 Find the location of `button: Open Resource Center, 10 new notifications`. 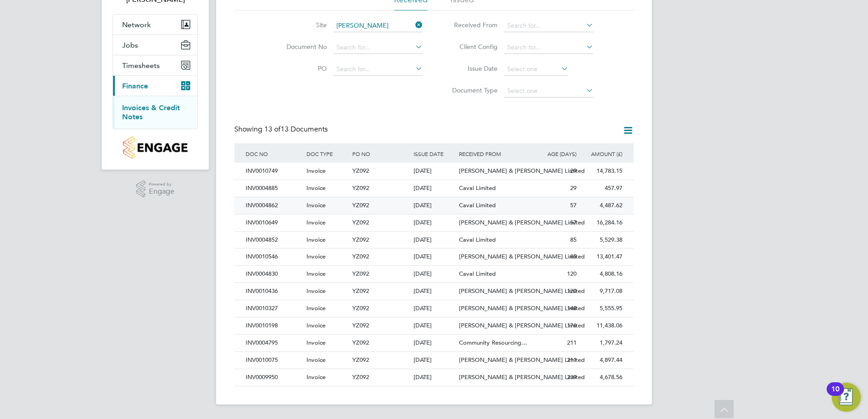

button: Open Resource Center, 10 new notifications is located at coordinates (846, 397).